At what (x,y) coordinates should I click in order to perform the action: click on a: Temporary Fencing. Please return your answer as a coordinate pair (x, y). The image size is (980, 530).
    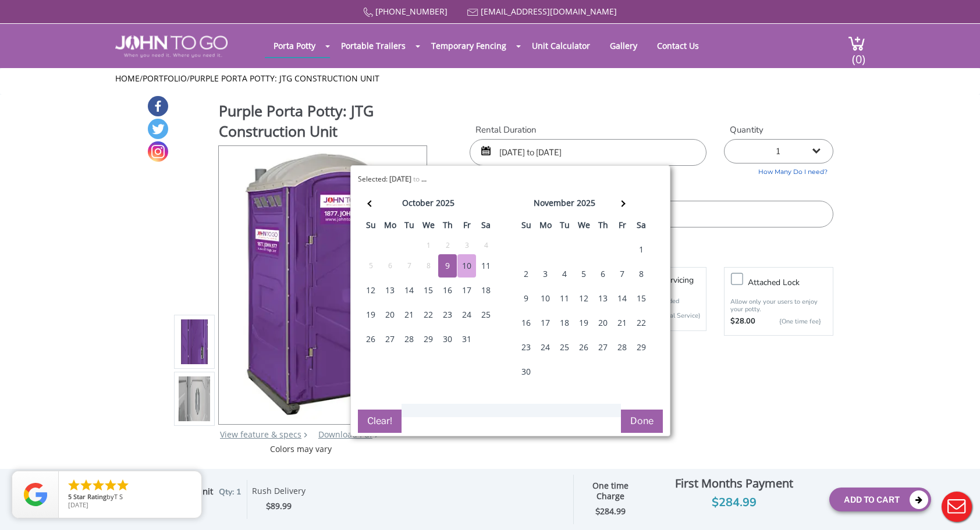
    Looking at the image, I should click on (469, 46).